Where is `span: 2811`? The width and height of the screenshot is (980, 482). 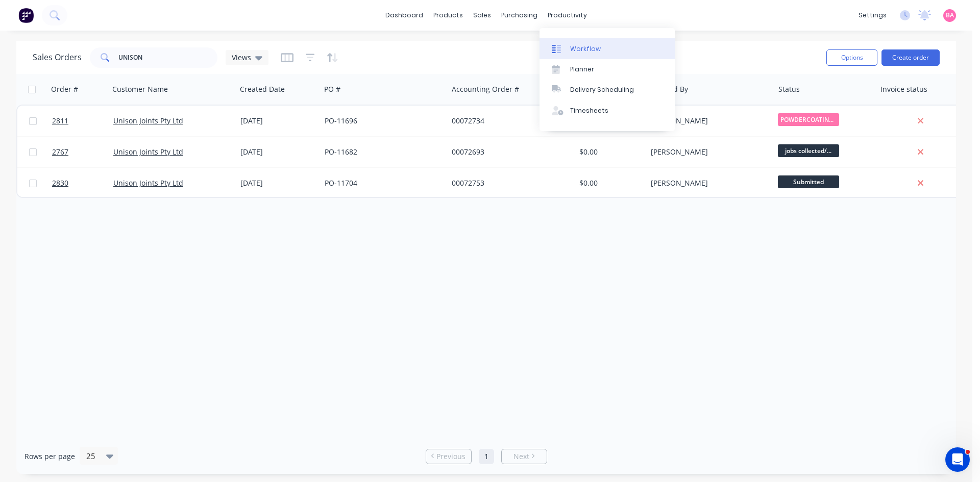
span: 2811 is located at coordinates (61, 121).